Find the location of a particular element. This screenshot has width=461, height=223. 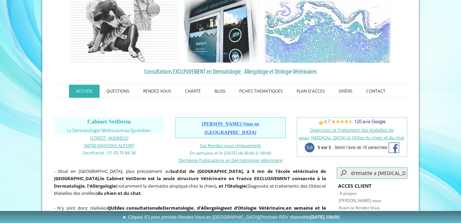

span: Secrétariat : 01 43 76 84 38 is located at coordinates (109, 153).